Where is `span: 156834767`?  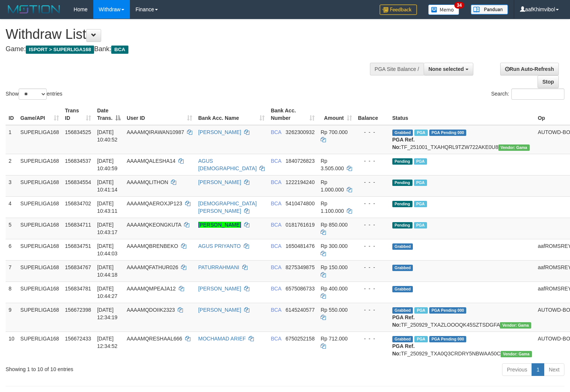
span: 156834767 is located at coordinates (78, 267).